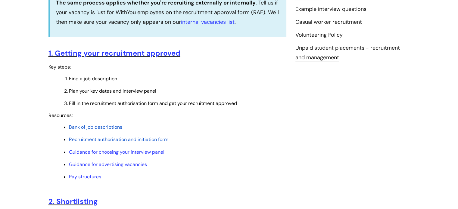 The width and height of the screenshot is (458, 209). I want to click on span: Recruitment authorisation and initiation form, so click(119, 140).